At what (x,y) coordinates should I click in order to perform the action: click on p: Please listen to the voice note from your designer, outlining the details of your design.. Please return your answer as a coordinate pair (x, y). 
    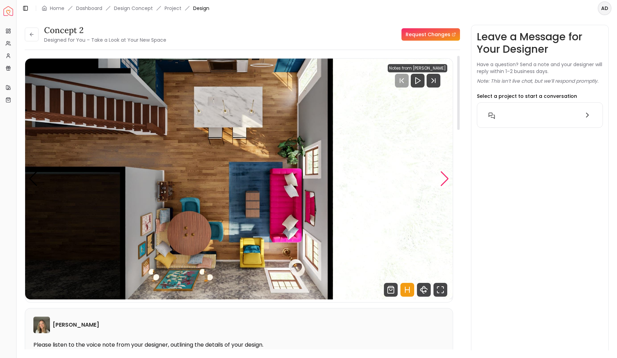
    Looking at the image, I should click on (239, 345).